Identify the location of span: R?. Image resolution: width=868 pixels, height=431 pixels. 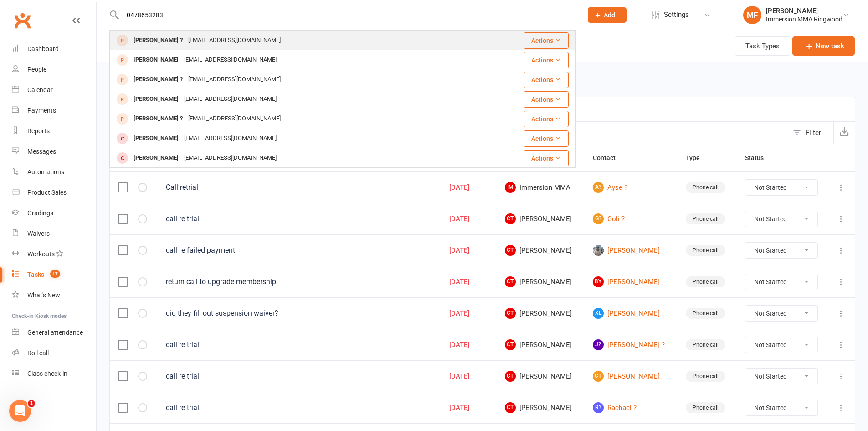
(598, 407).